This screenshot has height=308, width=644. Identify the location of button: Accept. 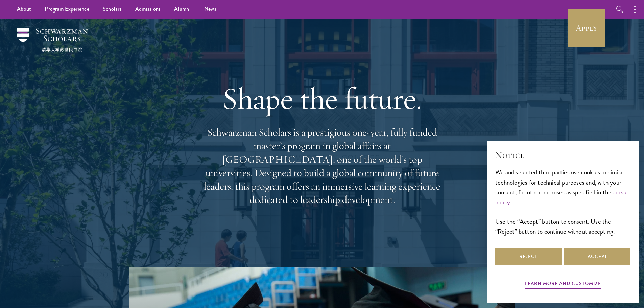
(598, 257).